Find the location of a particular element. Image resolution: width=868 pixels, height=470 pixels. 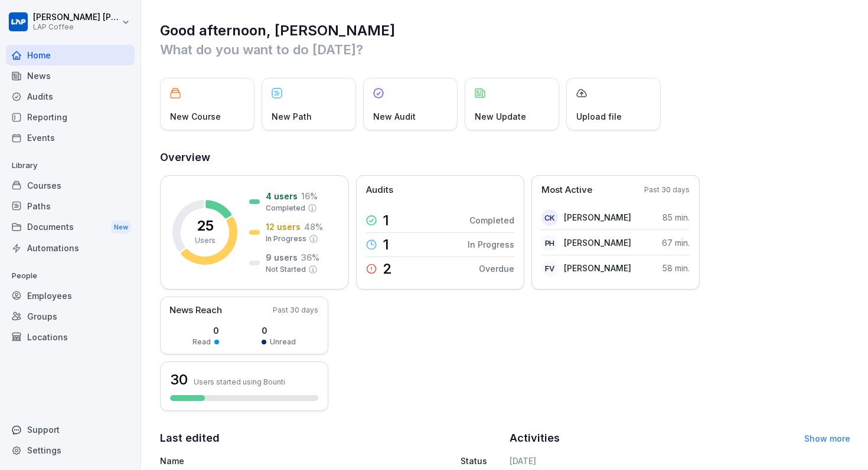

p: 4 users is located at coordinates (282, 196).